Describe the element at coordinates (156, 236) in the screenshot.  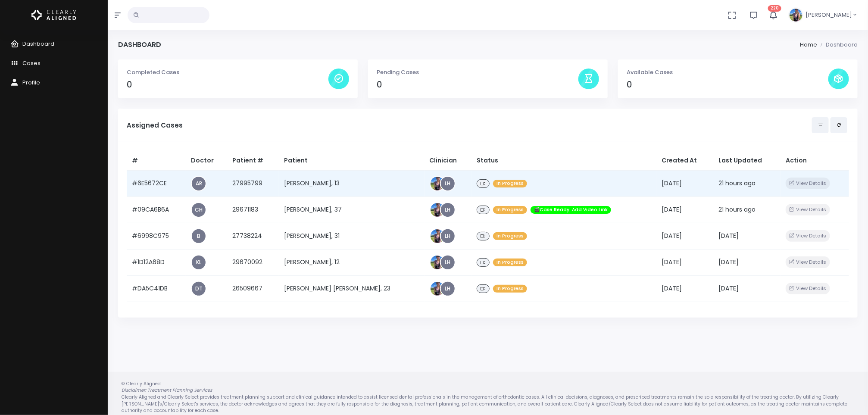
I see `td: #6998C975` at that location.